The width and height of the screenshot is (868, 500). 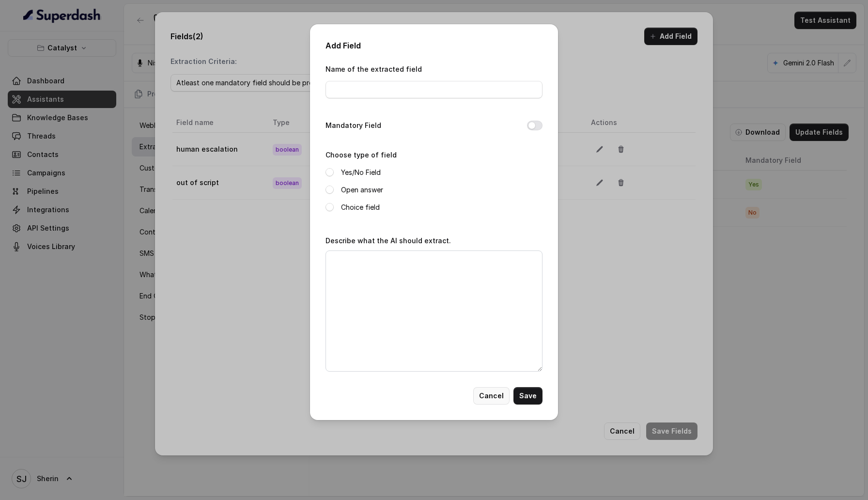 I want to click on h2: Add Field, so click(x=434, y=46).